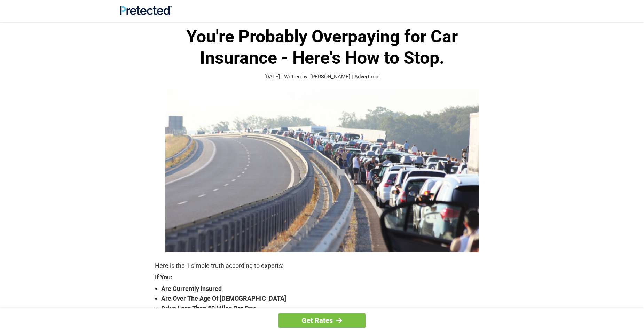 The image size is (644, 333). What do you see at coordinates (325, 309) in the screenshot?
I see `strong: Drive Less Than 50 Miles Per Day` at bounding box center [325, 309].